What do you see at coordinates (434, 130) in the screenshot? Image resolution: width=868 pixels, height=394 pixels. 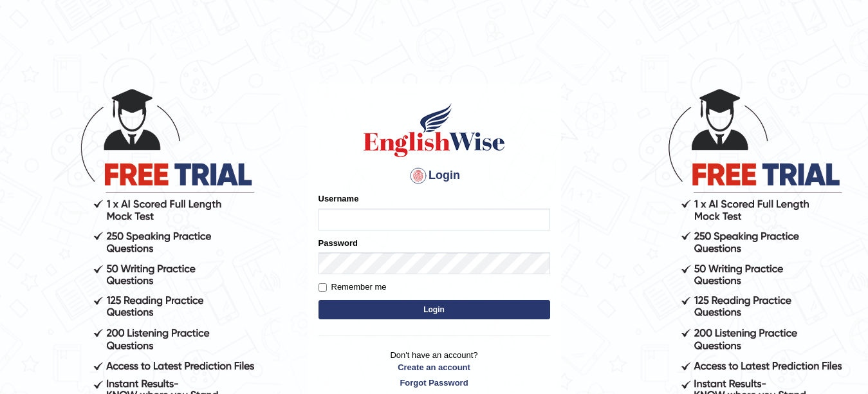 I see `img: Logo of English Wise sign in for intelligent practice with AI` at bounding box center [434, 130].